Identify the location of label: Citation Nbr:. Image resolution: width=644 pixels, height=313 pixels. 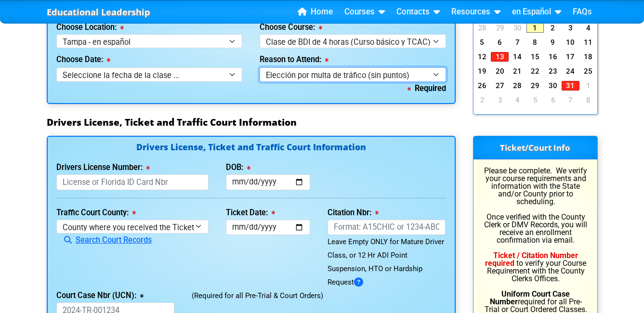
(353, 213).